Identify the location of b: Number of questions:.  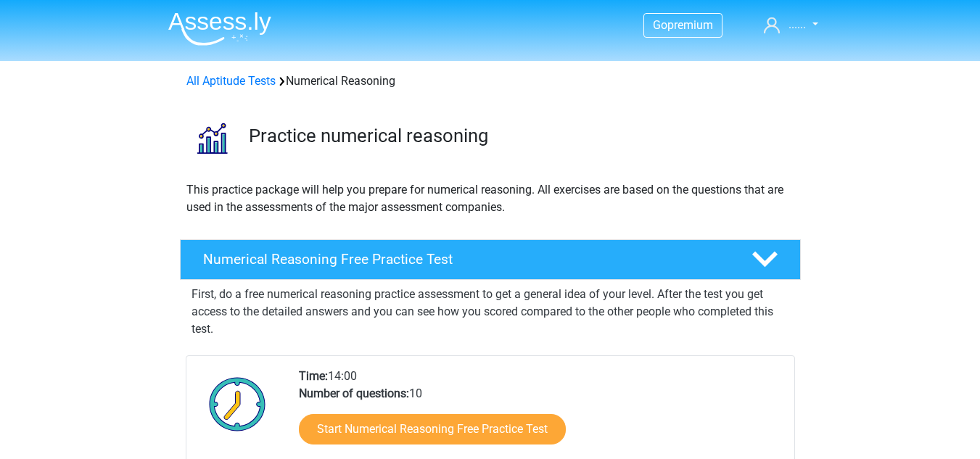
(354, 393).